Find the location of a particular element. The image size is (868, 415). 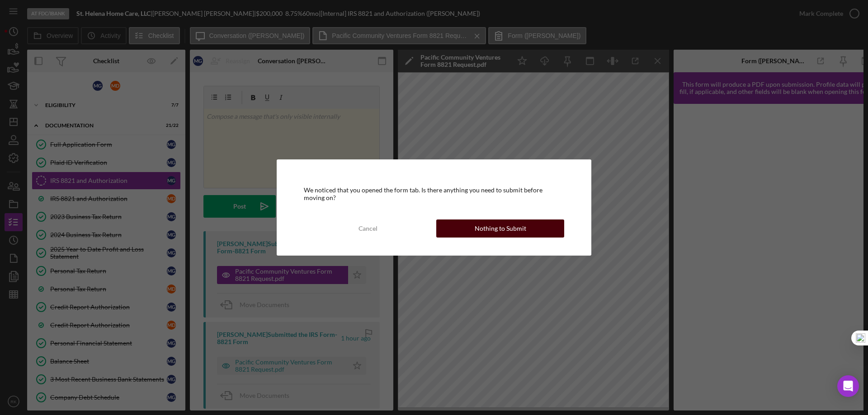

div: We noticed that you opened the form tab. Is there anything you need to submit before moving on? is located at coordinates (434, 194).